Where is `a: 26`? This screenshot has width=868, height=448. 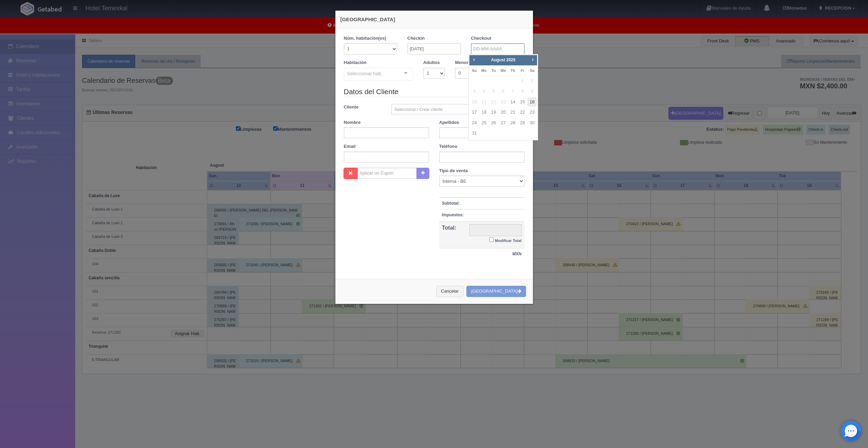 a: 26 is located at coordinates (494, 123).